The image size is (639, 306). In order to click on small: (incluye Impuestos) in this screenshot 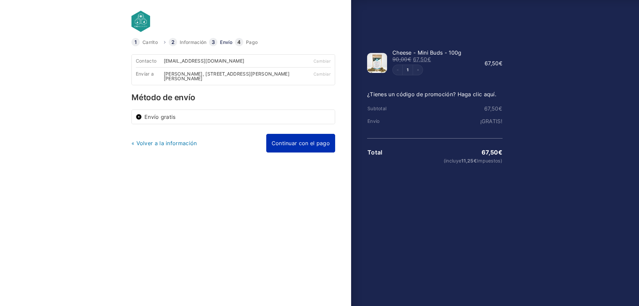, I will do `click(457, 161)`.